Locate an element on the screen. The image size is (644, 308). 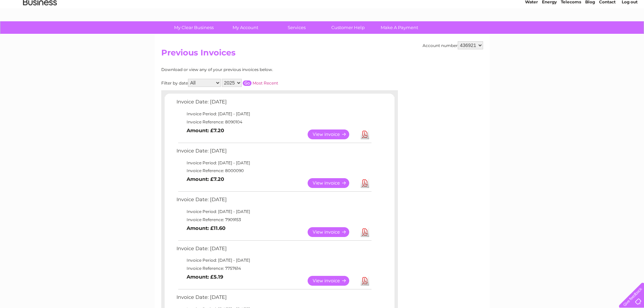
a: Energy is located at coordinates (549, 31).